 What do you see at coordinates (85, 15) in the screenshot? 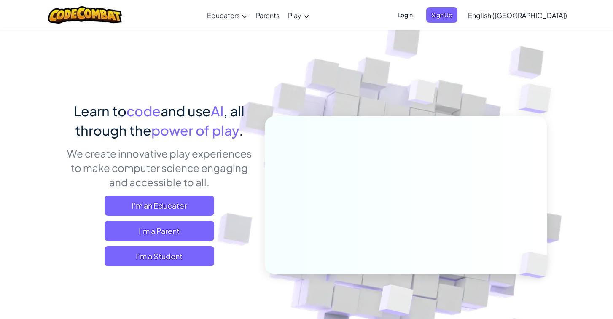
I see `a: CodeCombat logo` at bounding box center [85, 15].